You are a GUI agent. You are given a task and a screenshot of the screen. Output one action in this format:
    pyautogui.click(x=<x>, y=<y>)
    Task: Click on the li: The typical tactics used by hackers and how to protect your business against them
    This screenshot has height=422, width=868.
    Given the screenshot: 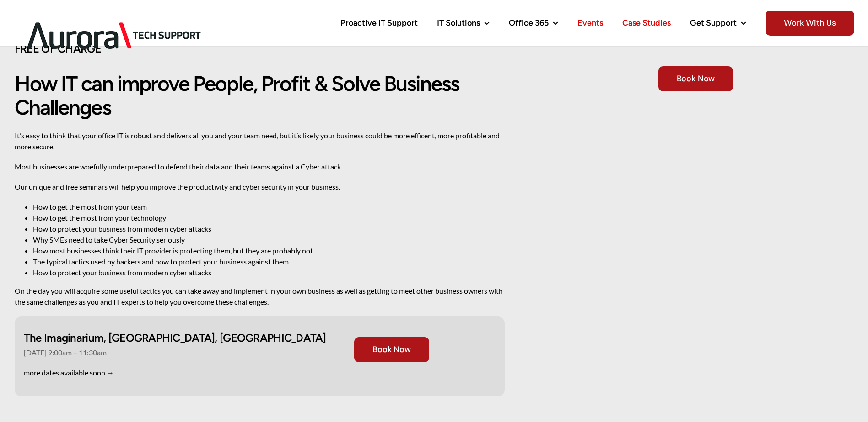 What is the action you would take?
    pyautogui.click(x=269, y=262)
    